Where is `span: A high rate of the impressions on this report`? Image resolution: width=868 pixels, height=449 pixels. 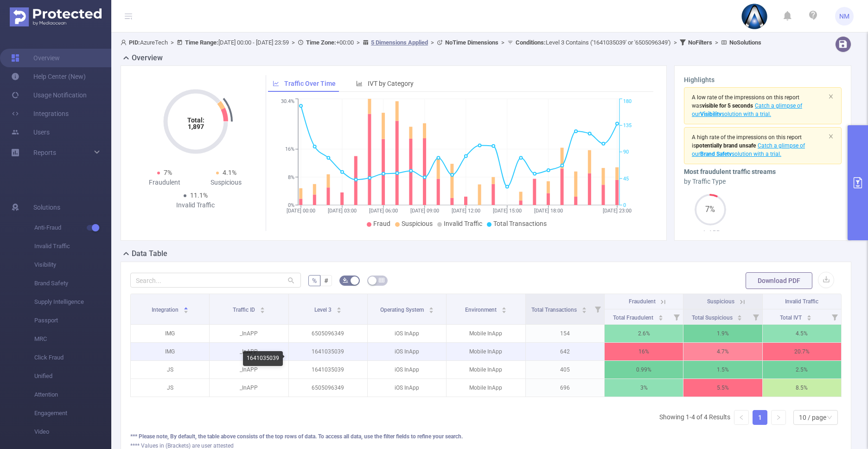
span: A high rate of the impressions on this report is located at coordinates (746, 137).